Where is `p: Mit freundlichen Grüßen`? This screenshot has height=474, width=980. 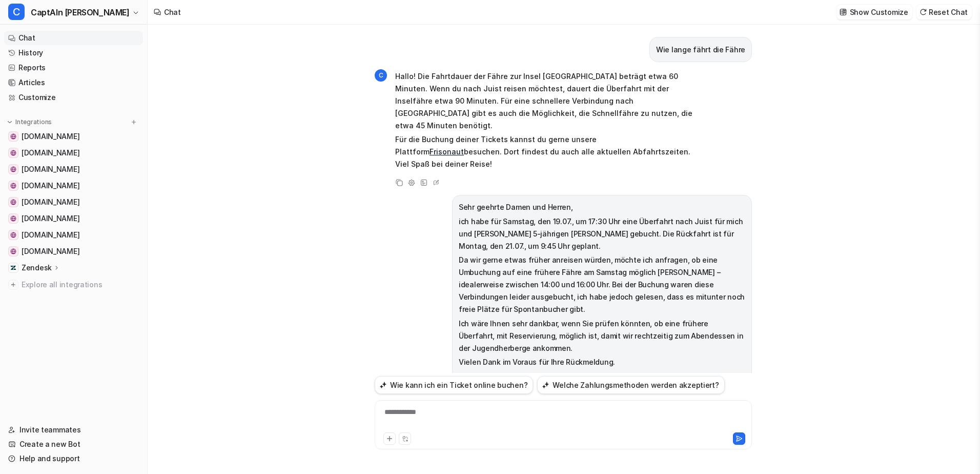 p: Mit freundlichen Grüßen is located at coordinates (602, 377).